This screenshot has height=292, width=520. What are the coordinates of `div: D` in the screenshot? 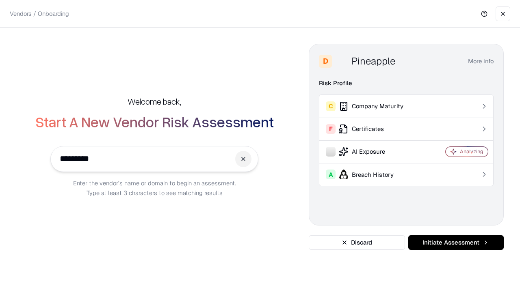 It's located at (325, 61).